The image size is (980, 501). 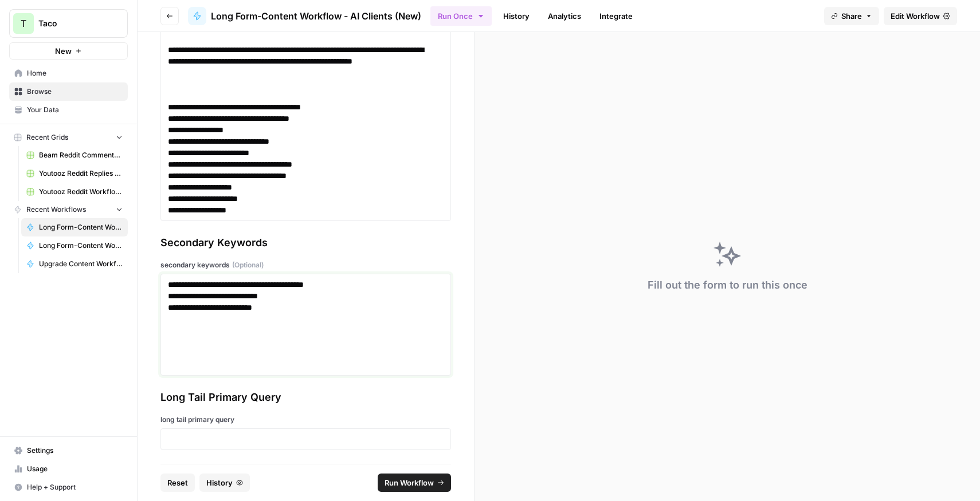 I want to click on button: Run Once, so click(x=460, y=16).